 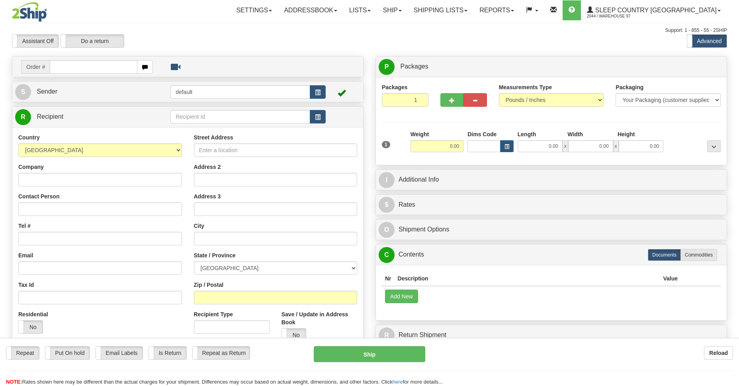 I want to click on label: Address 3, so click(x=207, y=196).